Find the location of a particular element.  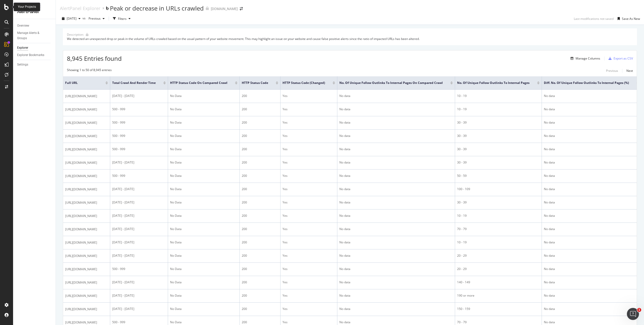

span: HTTP Status Code (Changed) is located at coordinates (304, 83).